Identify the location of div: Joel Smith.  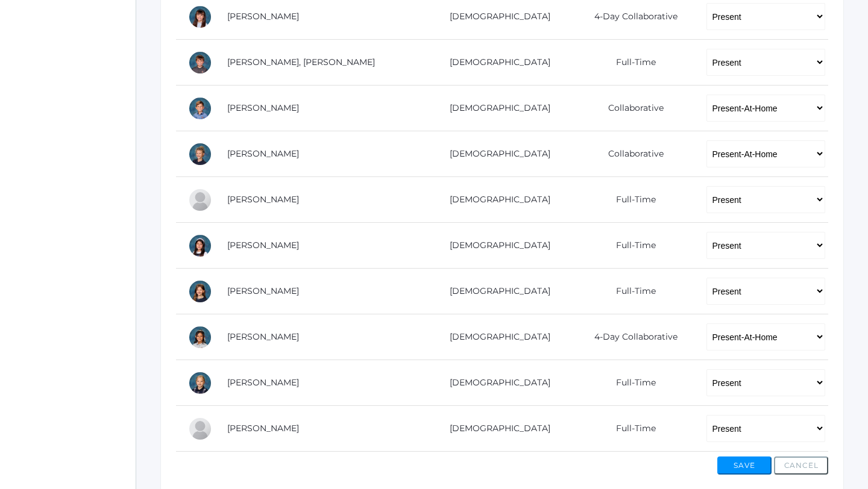
(200, 429).